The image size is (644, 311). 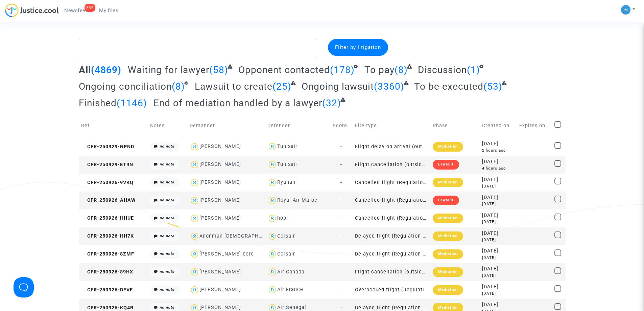 What do you see at coordinates (342, 126) in the screenshot?
I see `td: Score` at bounding box center [342, 126].